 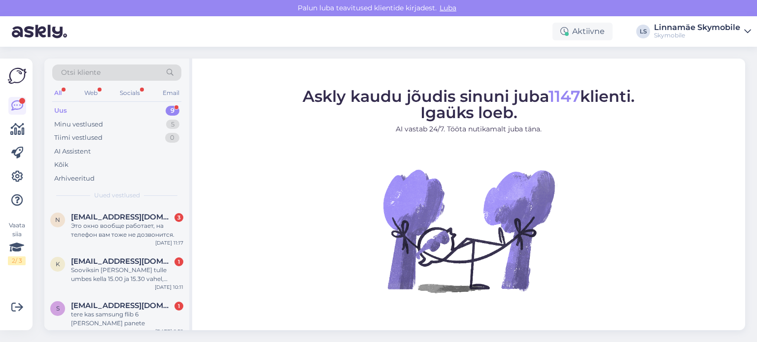 What do you see at coordinates (643, 32) in the screenshot?
I see `div: LS` at bounding box center [643, 32].